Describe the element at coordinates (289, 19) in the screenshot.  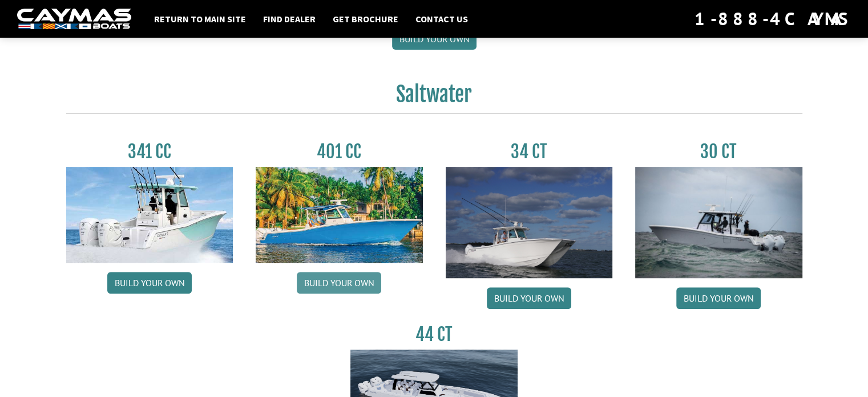
I see `a: Find Dealer` at that location.